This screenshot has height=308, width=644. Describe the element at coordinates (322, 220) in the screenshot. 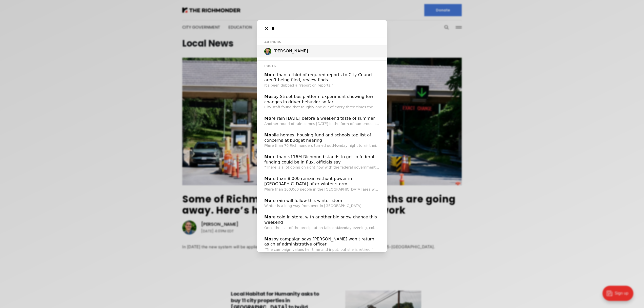

I see `h2: re cold in store, with another big snow chance this weekend` at that location.